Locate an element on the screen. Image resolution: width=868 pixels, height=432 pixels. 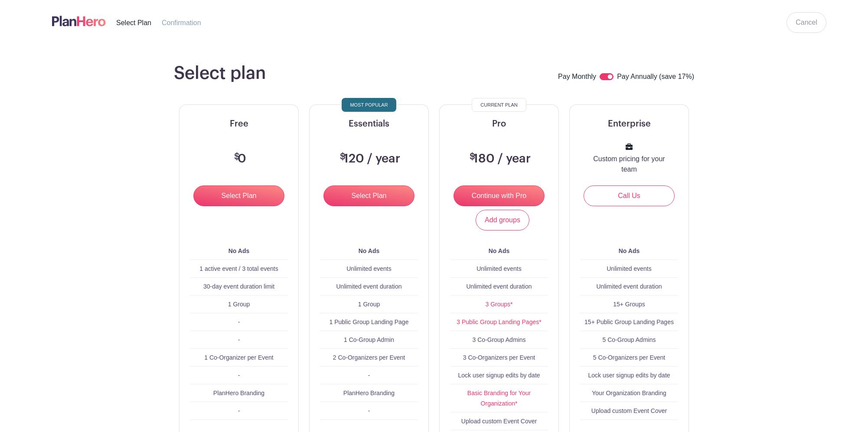
span: Most Popular is located at coordinates (369, 105).